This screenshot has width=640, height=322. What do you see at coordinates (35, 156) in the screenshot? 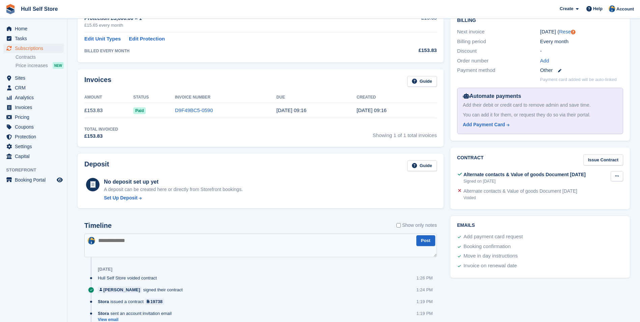
I see `span: Capital` at bounding box center [35, 156].